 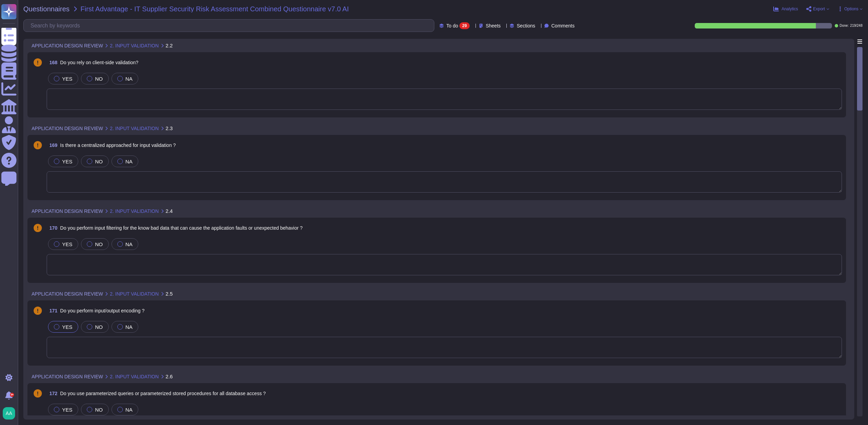 I want to click on span: Sections, so click(x=526, y=25).